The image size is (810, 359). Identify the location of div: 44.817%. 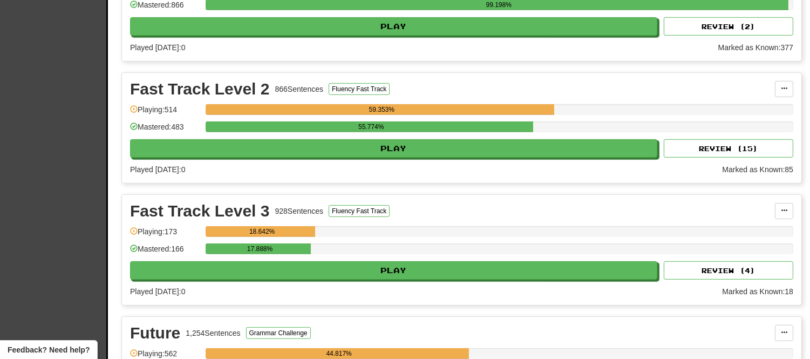
(339, 353).